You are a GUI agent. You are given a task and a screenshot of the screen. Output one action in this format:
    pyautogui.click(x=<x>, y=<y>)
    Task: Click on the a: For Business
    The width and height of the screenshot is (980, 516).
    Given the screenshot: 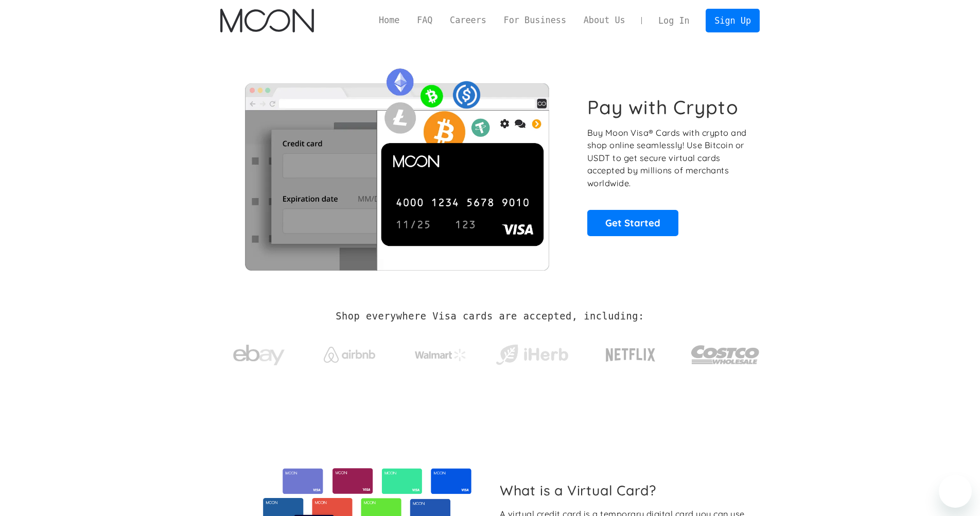 What is the action you would take?
    pyautogui.click(x=535, y=20)
    